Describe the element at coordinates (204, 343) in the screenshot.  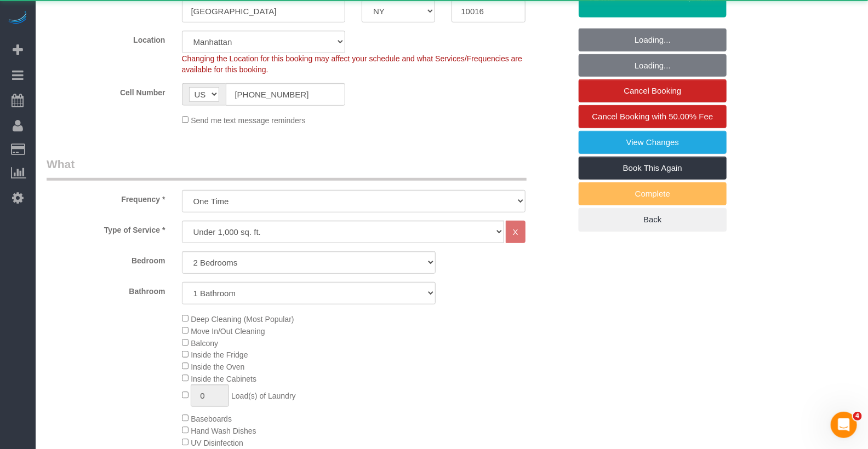
I see `span: Balcony` at that location.